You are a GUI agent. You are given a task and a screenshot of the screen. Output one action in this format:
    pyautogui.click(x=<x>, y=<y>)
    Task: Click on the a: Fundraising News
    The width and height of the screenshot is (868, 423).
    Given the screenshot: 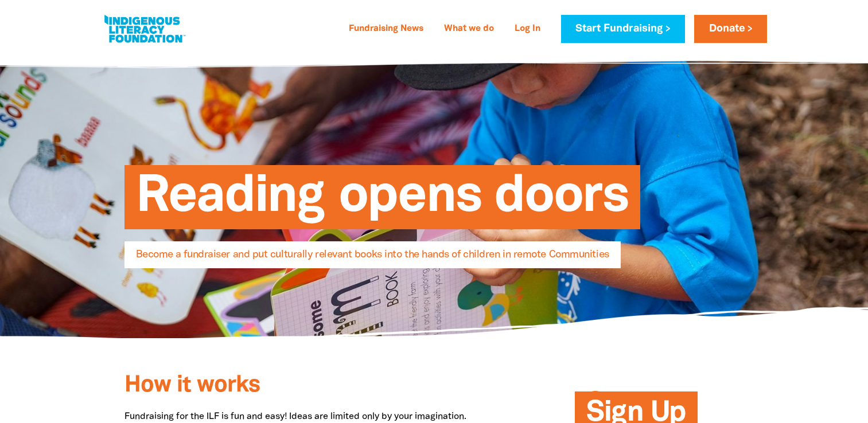 What is the action you would take?
    pyautogui.click(x=386, y=30)
    